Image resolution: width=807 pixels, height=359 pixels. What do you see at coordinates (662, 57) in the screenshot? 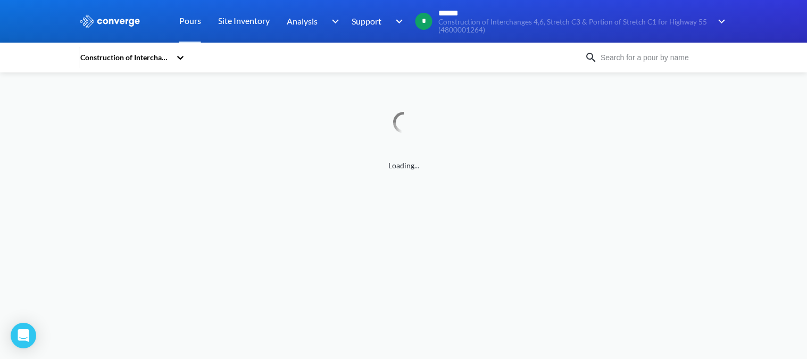
I see `input: Search for a pour by name` at bounding box center [662, 57].